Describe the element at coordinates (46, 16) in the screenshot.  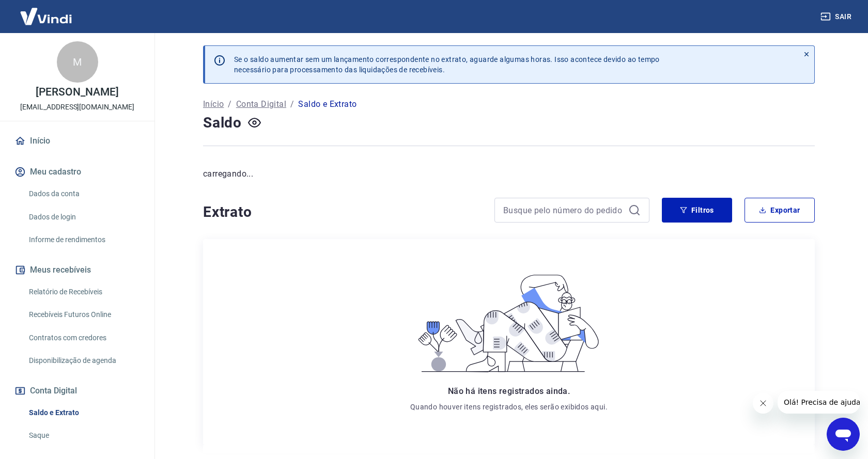
I see `img: Vindi` at that location.